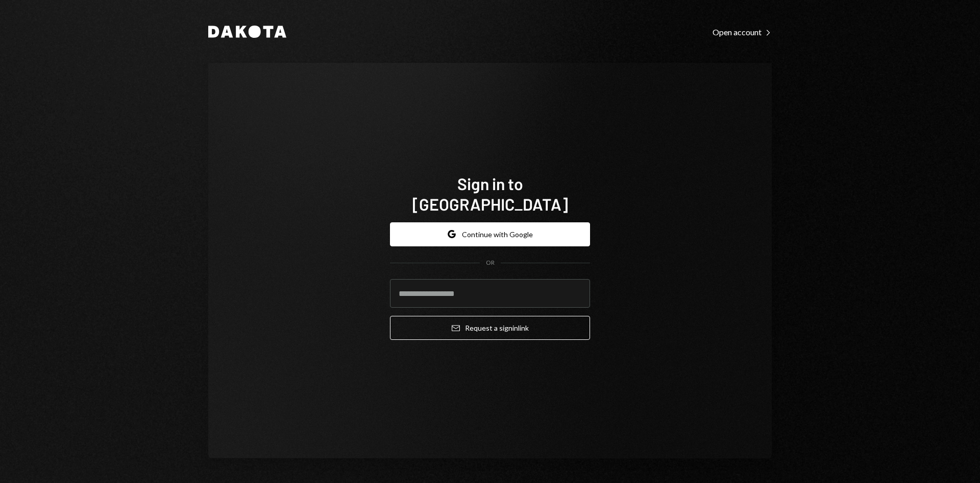 The width and height of the screenshot is (980, 483). I want to click on a: Open account, so click(742, 31).